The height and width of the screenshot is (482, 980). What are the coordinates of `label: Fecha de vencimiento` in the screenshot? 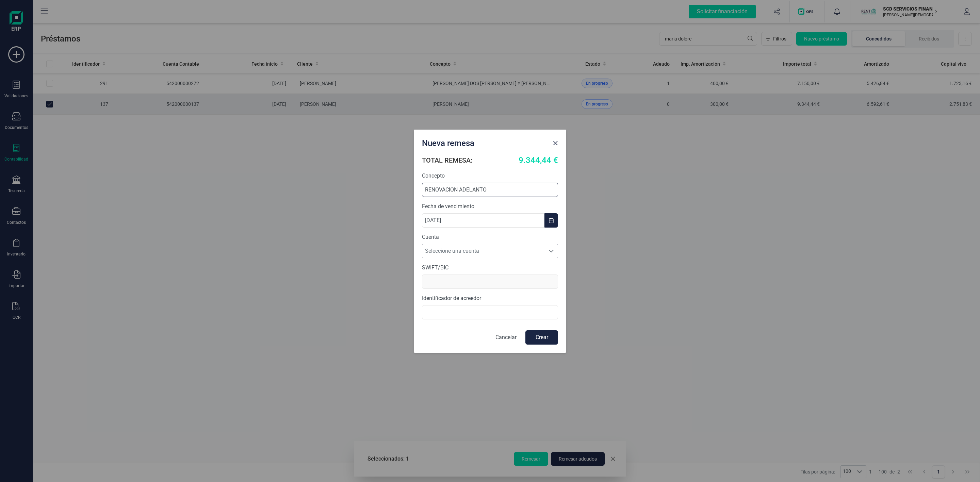 It's located at (490, 207).